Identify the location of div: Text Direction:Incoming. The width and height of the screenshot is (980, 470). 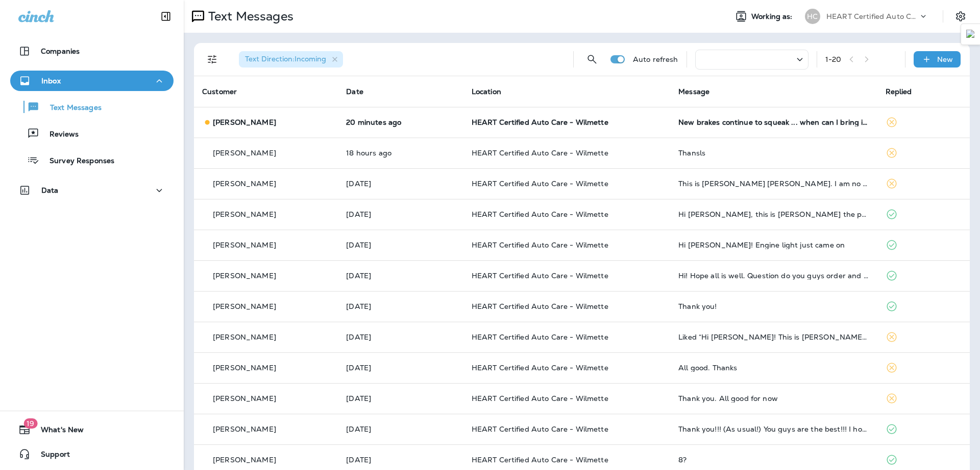
(291, 59).